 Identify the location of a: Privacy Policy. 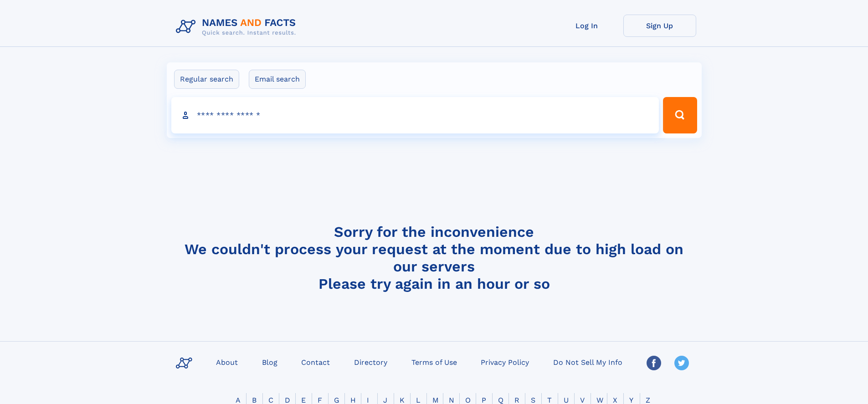
(505, 362).